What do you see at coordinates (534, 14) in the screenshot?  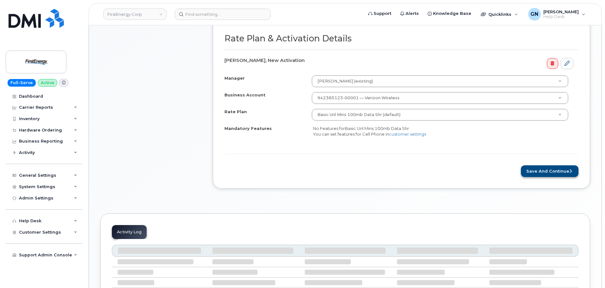 I see `span: GN` at bounding box center [534, 14].